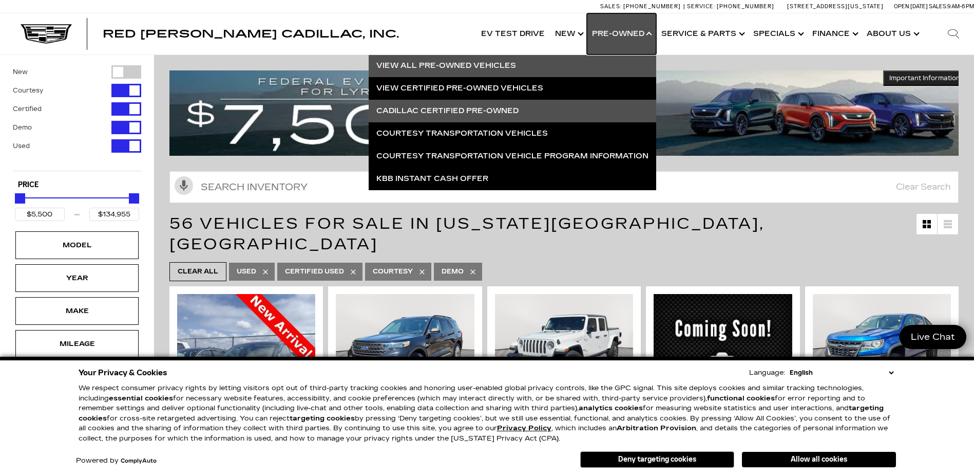  What do you see at coordinates (27, 109) in the screenshot?
I see `label: Certified` at bounding box center [27, 109].